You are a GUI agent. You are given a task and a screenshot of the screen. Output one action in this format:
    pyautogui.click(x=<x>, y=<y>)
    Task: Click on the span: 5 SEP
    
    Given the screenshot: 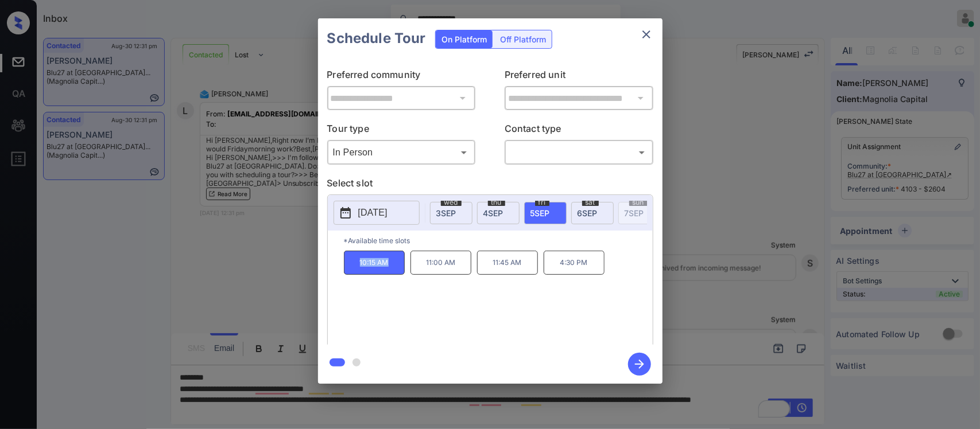 What is the action you would take?
    pyautogui.click(x=540, y=213)
    